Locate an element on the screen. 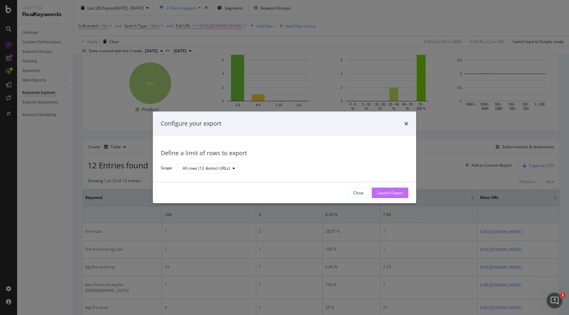 Image resolution: width=569 pixels, height=315 pixels. div: Launch Export is located at coordinates (390, 193).